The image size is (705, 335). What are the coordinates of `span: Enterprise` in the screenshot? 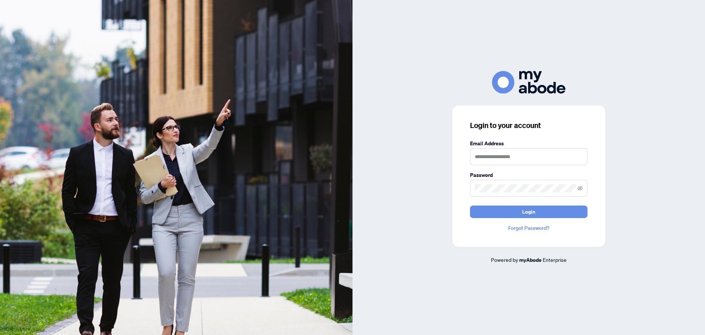 It's located at (555, 259).